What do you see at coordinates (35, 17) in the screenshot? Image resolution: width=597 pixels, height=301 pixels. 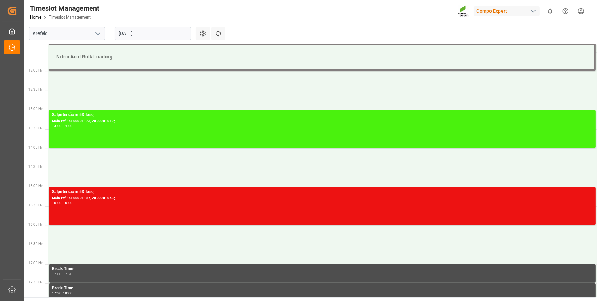 I see `a: Home` at bounding box center [35, 17].